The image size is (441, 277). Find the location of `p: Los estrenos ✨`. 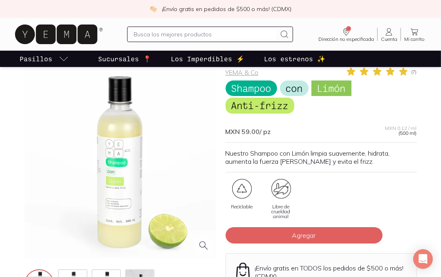

p: Los estrenos ✨ is located at coordinates (295, 59).